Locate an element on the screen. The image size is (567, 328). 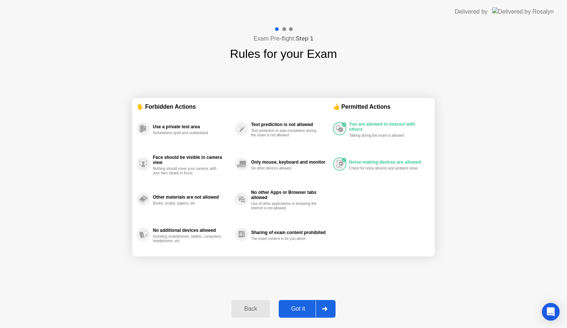
div: The exam content is for you alone is located at coordinates (286, 239).